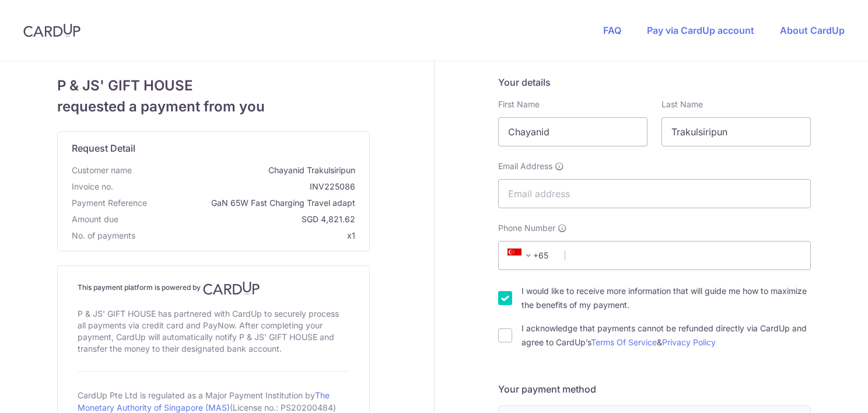 The width and height of the screenshot is (868, 413). What do you see at coordinates (736, 132) in the screenshot?
I see `input: Last name` at bounding box center [736, 132].